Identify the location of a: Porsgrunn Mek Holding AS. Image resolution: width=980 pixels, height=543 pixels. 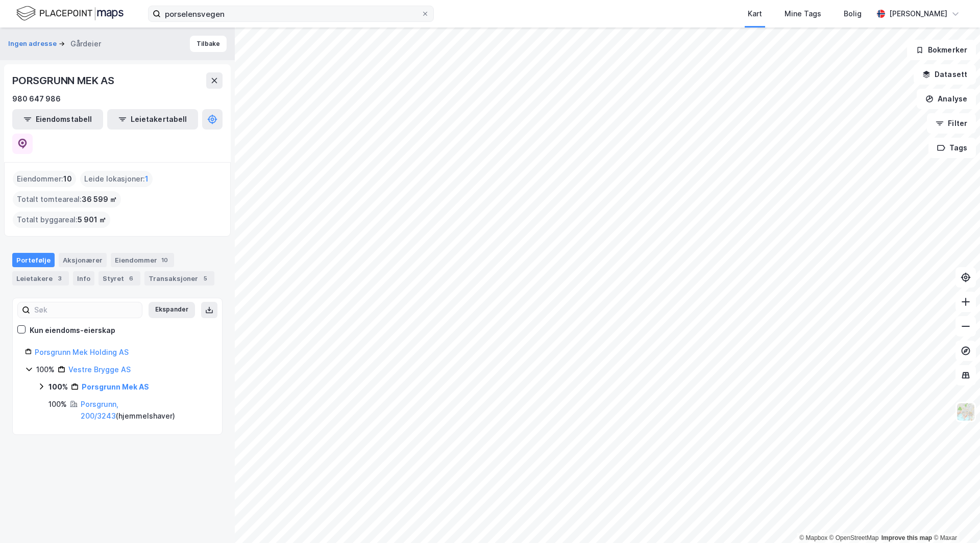
(82, 352).